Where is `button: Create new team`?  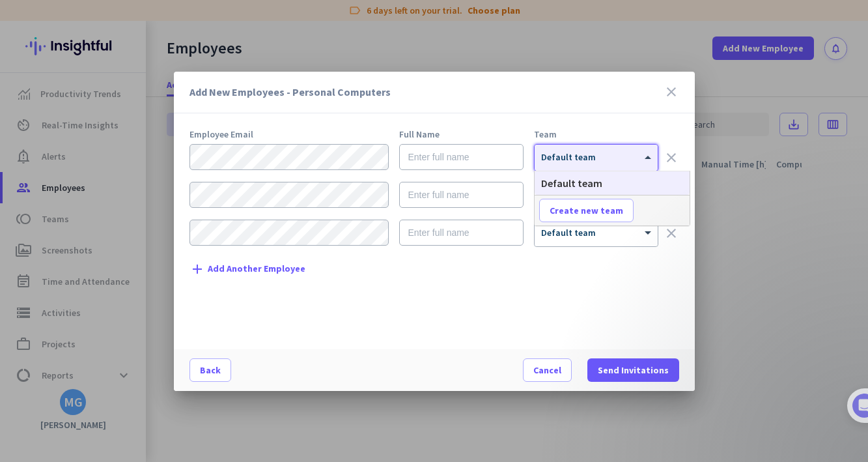 button: Create new team is located at coordinates (586, 210).